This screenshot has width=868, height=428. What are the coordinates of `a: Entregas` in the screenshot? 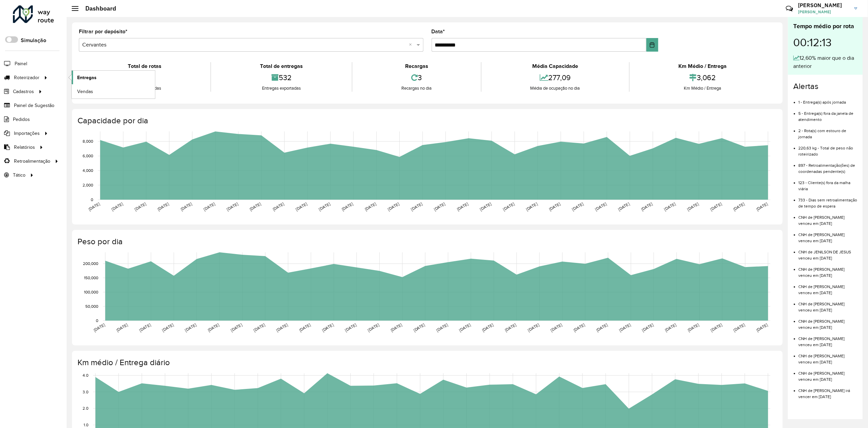 It's located at (113, 78).